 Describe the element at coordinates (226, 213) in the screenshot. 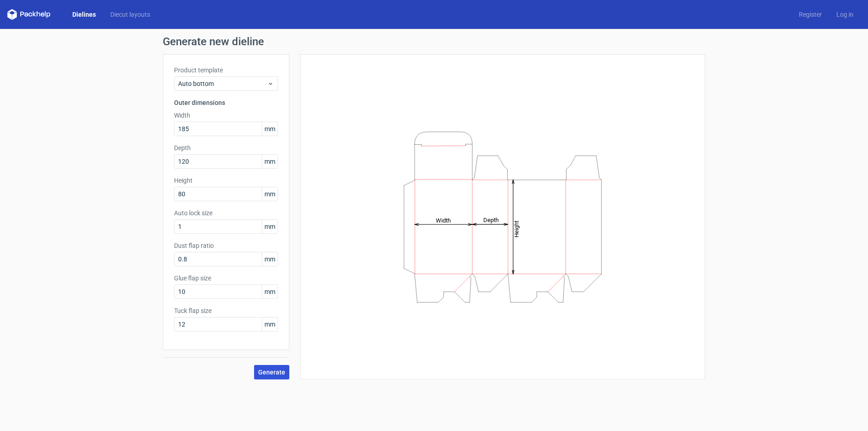

I see `label: Auto lock size` at that location.